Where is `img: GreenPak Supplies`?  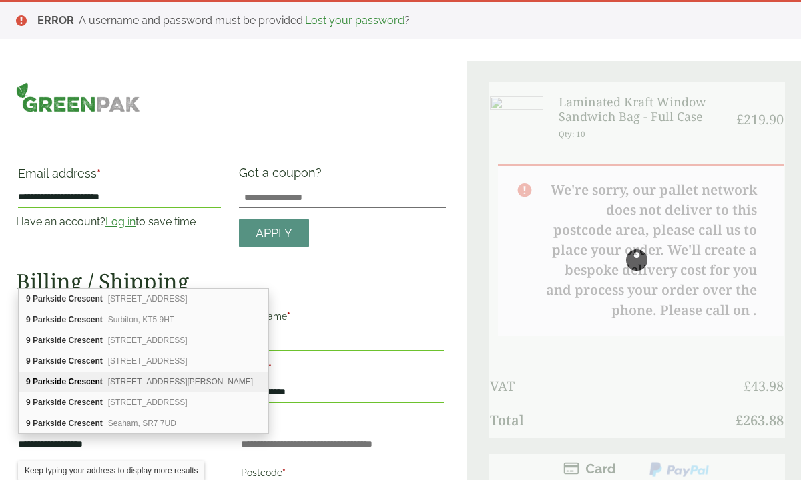
img: GreenPak Supplies is located at coordinates (78, 97).